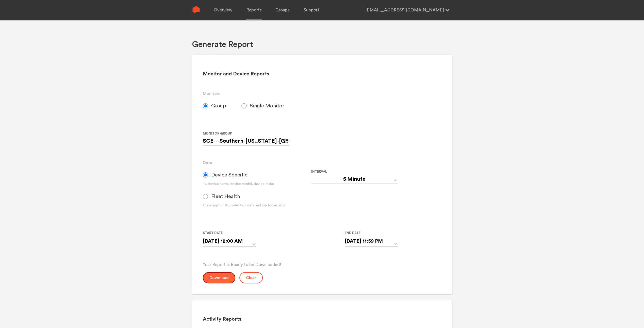 Image resolution: width=644 pixels, height=328 pixels. Describe the element at coordinates (322, 319) in the screenshot. I see `h2: Activity Reports` at that location.